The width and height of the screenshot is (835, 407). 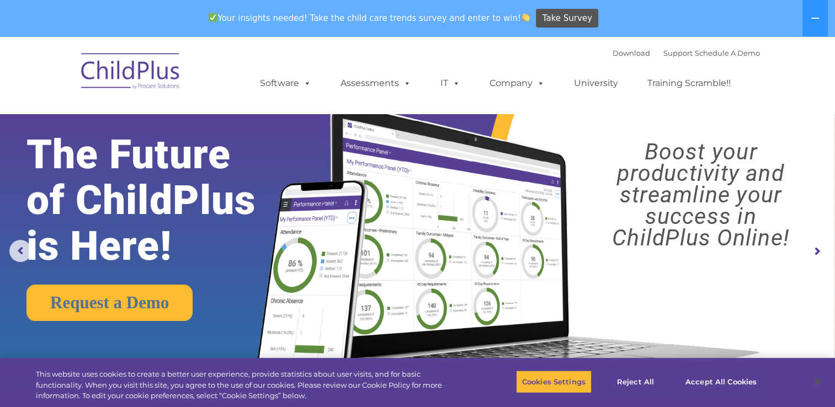 What do you see at coordinates (596, 83) in the screenshot?
I see `a: University` at bounding box center [596, 83].